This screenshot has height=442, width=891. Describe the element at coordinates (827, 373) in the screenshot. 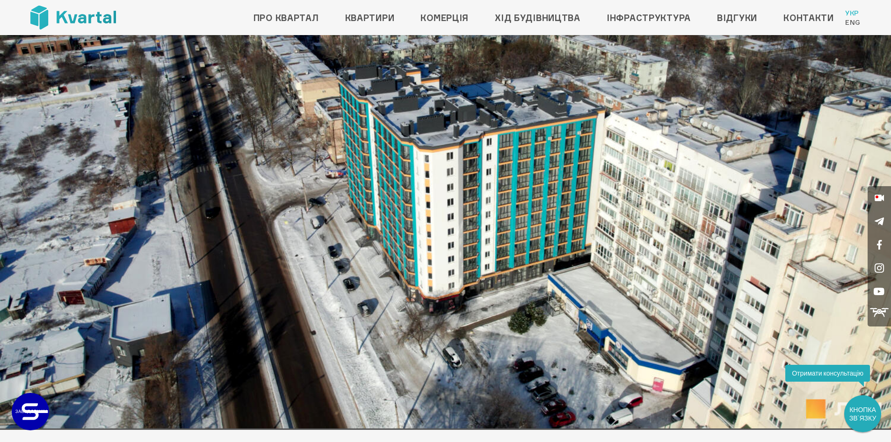

I see `div: Отримати консультацію` at that location.